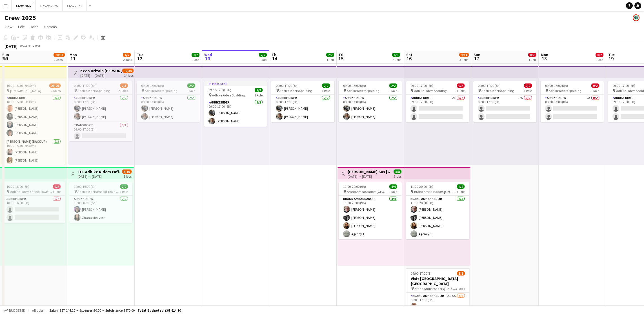 Image resolution: width=644 pixels, height=315 pixels. I want to click on a: Edit, so click(21, 27).